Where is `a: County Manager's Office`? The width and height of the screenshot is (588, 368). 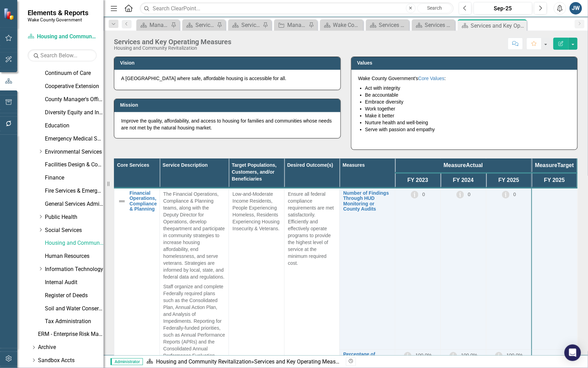
a: County Manager's Office is located at coordinates (74, 99).